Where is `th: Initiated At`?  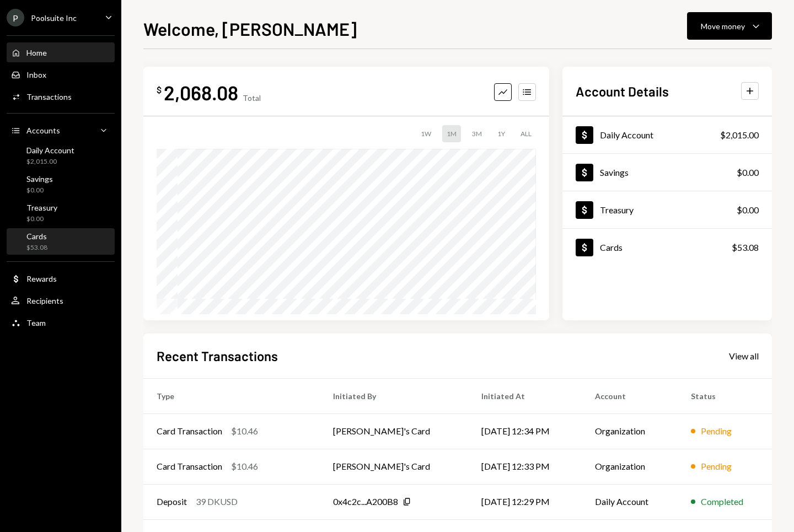 th: Initiated At is located at coordinates (525, 396).